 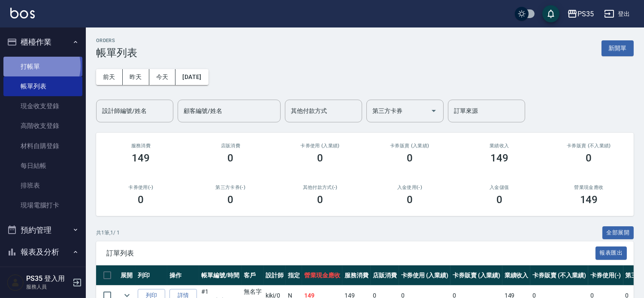 What do you see at coordinates (43, 205) in the screenshot?
I see `a: 現場電腦打卡` at bounding box center [43, 205].